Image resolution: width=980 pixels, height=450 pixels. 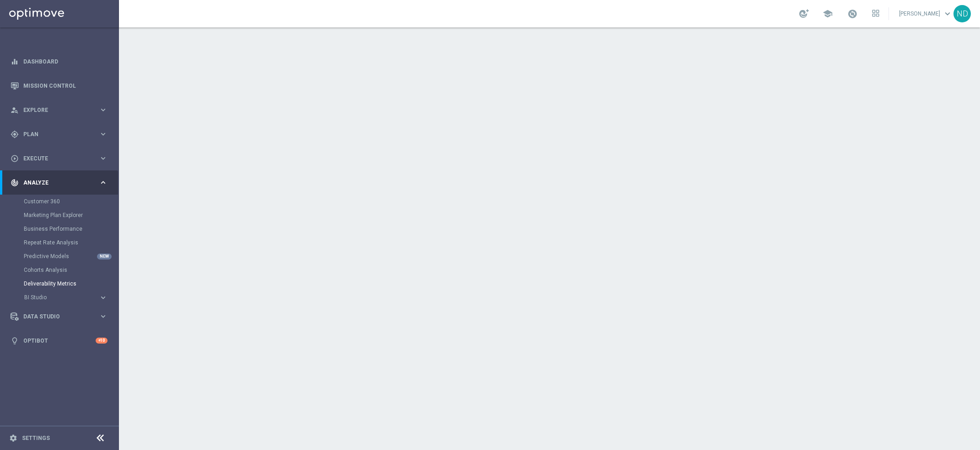 I want to click on button: Data Studio keyboard_arrow_right, so click(x=59, y=317).